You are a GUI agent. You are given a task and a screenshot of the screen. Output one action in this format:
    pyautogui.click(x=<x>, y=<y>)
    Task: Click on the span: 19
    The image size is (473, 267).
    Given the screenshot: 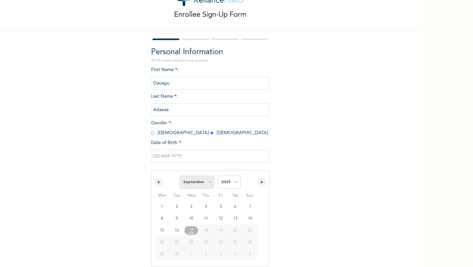 What is the action you would take?
    pyautogui.click(x=221, y=230)
    